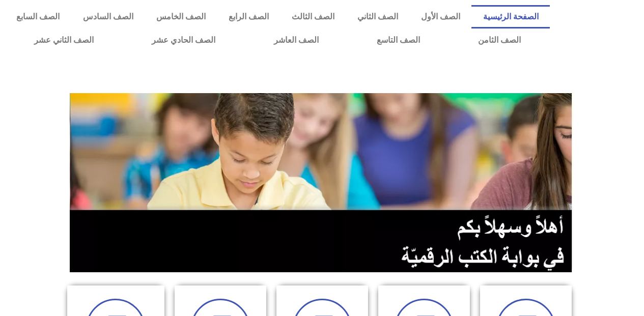  What do you see at coordinates (181, 17) in the screenshot?
I see `a: الصف الخامس` at bounding box center [181, 17].